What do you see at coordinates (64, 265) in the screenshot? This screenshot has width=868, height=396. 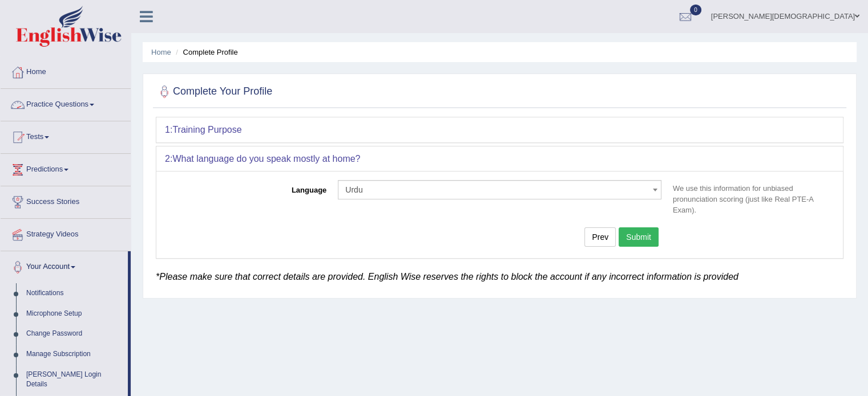 I see `a: Your Account` at bounding box center [64, 265].